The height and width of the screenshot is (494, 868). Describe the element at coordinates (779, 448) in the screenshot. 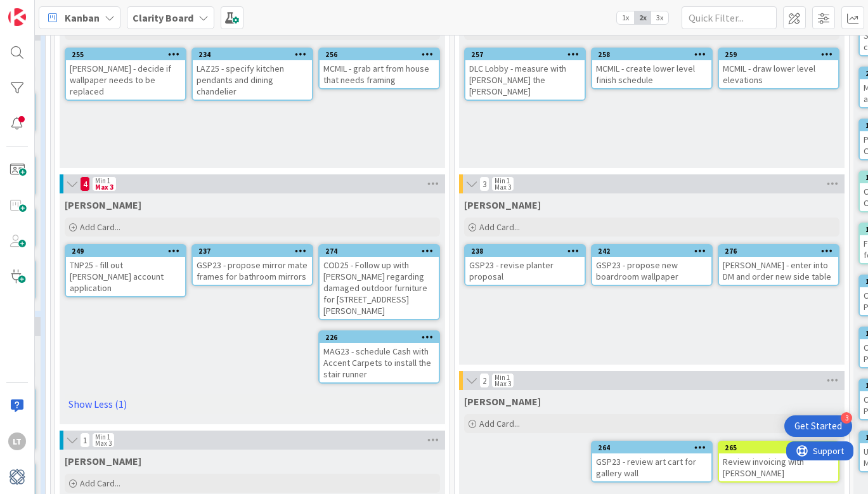

I see `div: 265` at that location.